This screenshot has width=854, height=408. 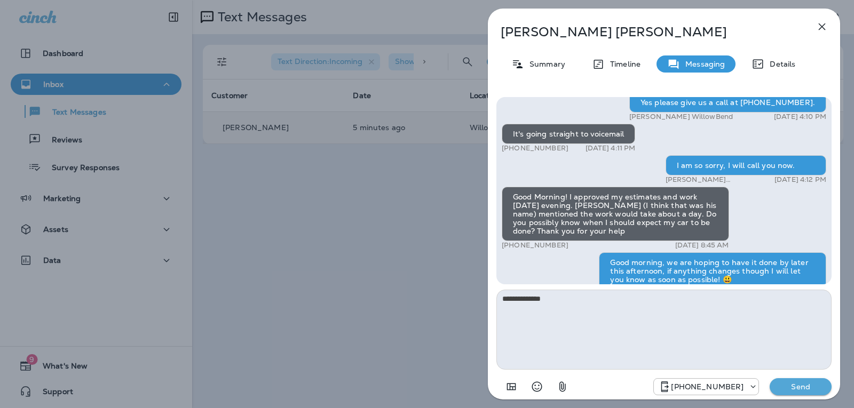 I want to click on button: Send, so click(x=801, y=387).